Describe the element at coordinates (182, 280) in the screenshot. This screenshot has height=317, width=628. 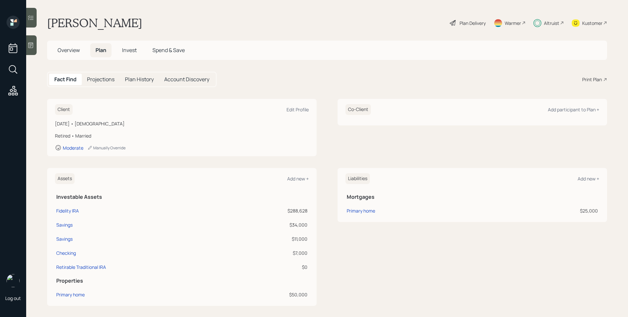
I see `h5: Properties` at that location.